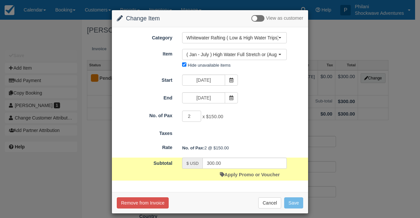  I want to click on button: Cancel, so click(270, 203).